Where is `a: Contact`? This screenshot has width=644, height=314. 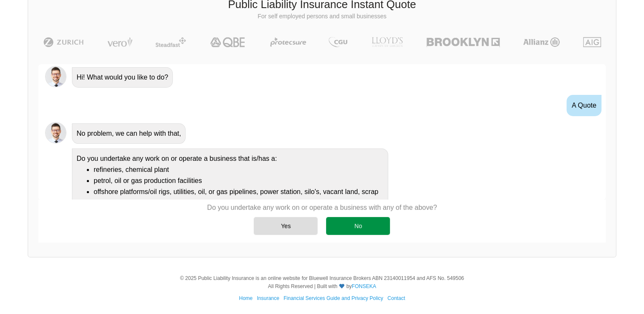 a: Contact is located at coordinates (396, 298).